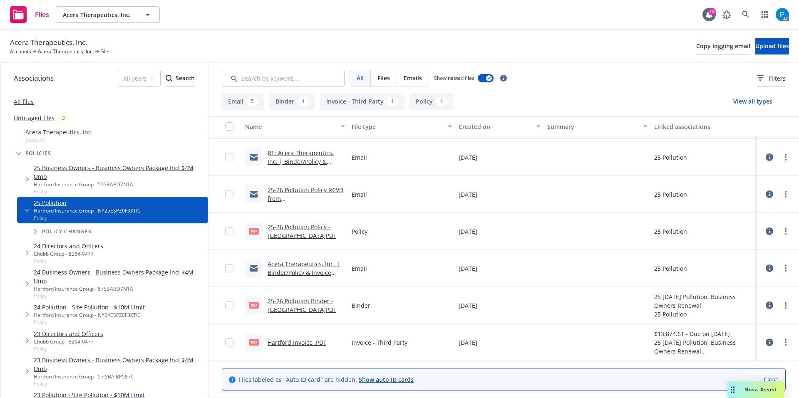 Image resolution: width=799 pixels, height=398 pixels. I want to click on div: Hartford Insurance Group - NY25ESPZ0F3XTIC, so click(87, 211).